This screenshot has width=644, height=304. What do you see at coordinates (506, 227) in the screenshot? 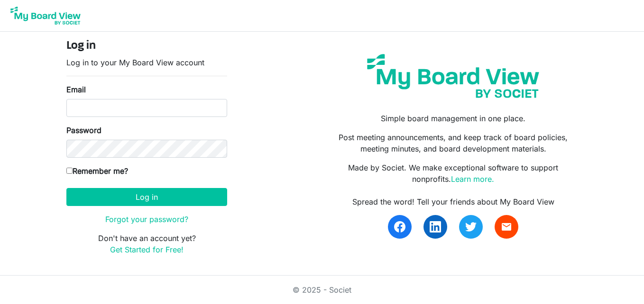
I see `span: email` at bounding box center [506, 227].